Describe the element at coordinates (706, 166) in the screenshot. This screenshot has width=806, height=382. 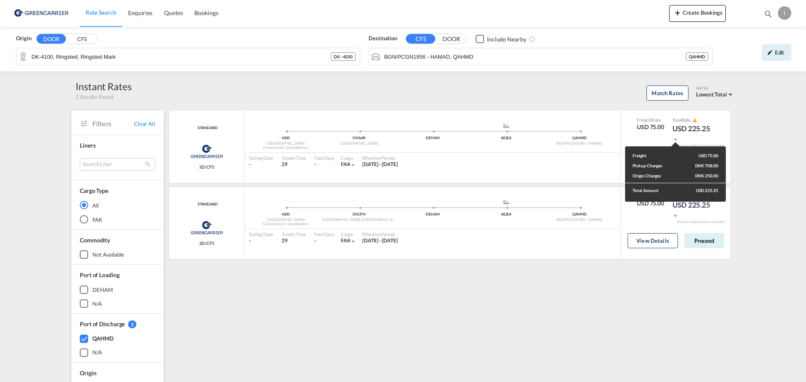
I see `div: DKK 708.00` at that location.